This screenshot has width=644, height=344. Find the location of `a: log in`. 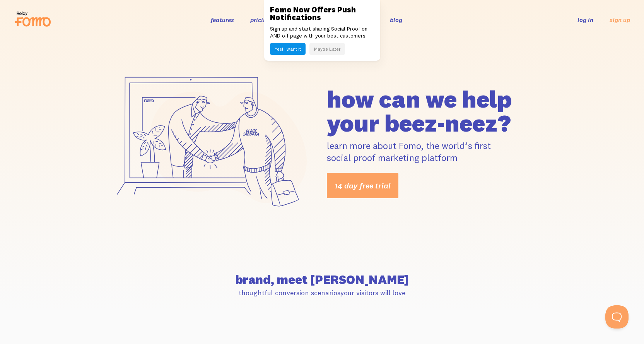

a: log in is located at coordinates (585, 20).